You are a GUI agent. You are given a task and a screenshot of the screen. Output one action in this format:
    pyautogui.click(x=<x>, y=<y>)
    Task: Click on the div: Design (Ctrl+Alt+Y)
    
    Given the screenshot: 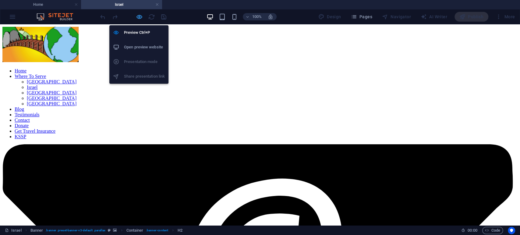 What is the action you would take?
    pyautogui.click(x=330, y=17)
    